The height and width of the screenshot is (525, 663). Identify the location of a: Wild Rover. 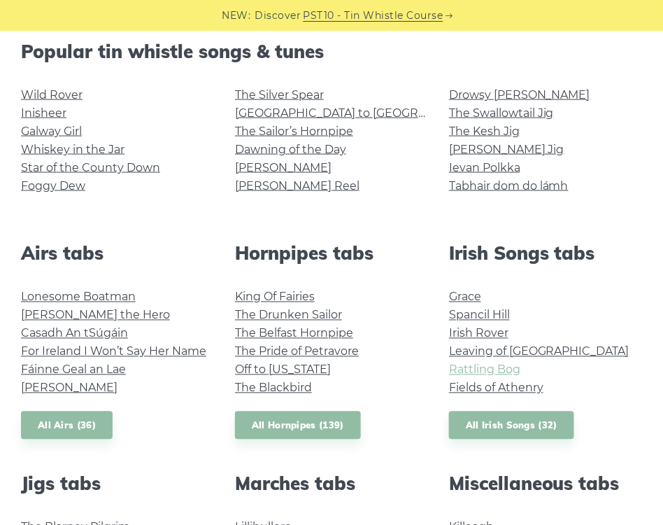
(52, 94).